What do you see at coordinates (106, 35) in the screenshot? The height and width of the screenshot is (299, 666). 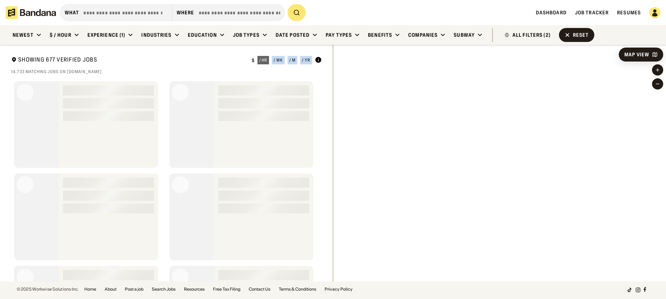 I see `div: Experience (1)` at bounding box center [106, 35].